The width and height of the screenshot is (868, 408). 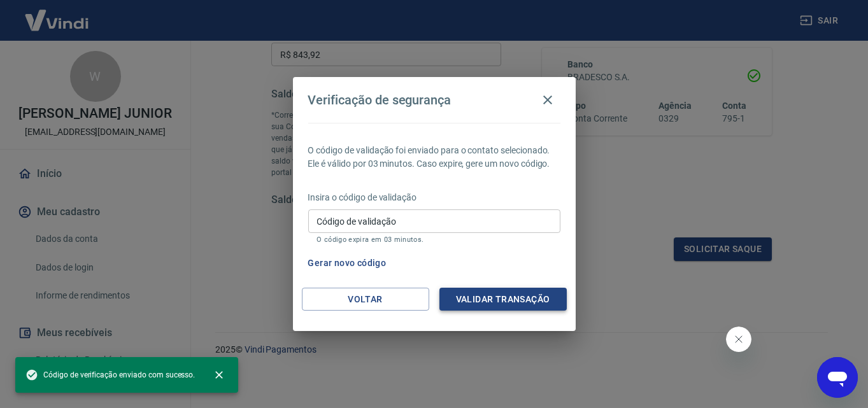 What do you see at coordinates (110, 375) in the screenshot?
I see `span: Código de verificação enviado com sucesso.` at bounding box center [110, 375].